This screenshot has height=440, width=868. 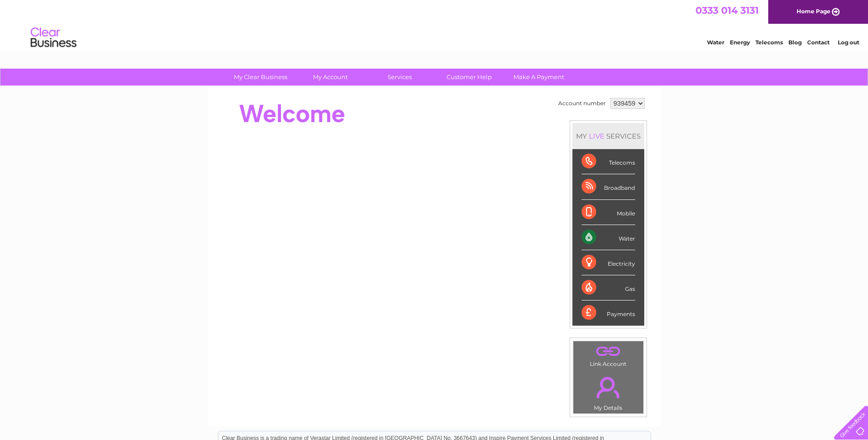 What do you see at coordinates (727, 10) in the screenshot?
I see `a: 0333 014 3131` at bounding box center [727, 10].